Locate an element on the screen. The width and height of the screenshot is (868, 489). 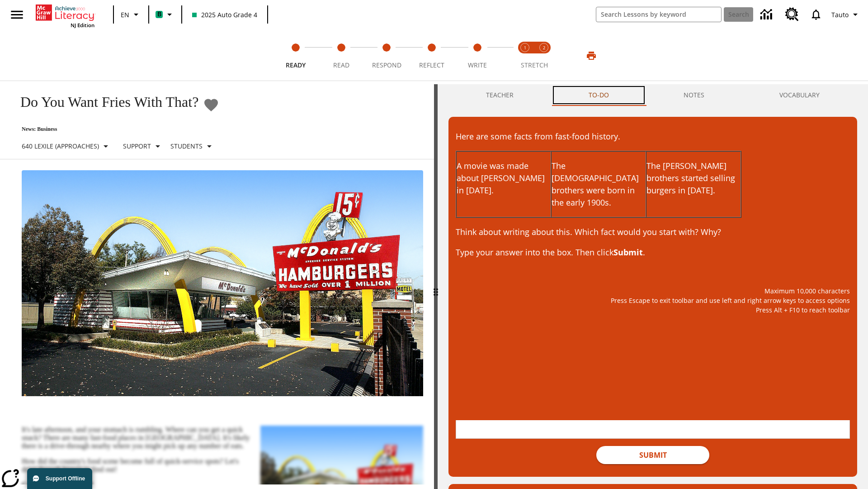
button: Select Lexile, 640 Lexile (Approaches) is located at coordinates (67, 146).